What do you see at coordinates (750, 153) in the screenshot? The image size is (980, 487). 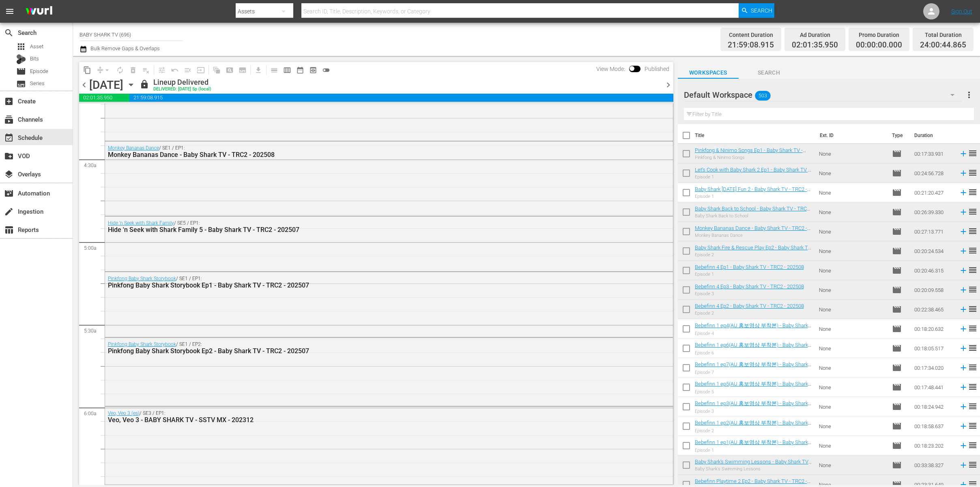 I see `a: Pinkfong & Ninimo Songs Ep1 - Baby Shark TV - TRC2 - 202508` at bounding box center [750, 153].